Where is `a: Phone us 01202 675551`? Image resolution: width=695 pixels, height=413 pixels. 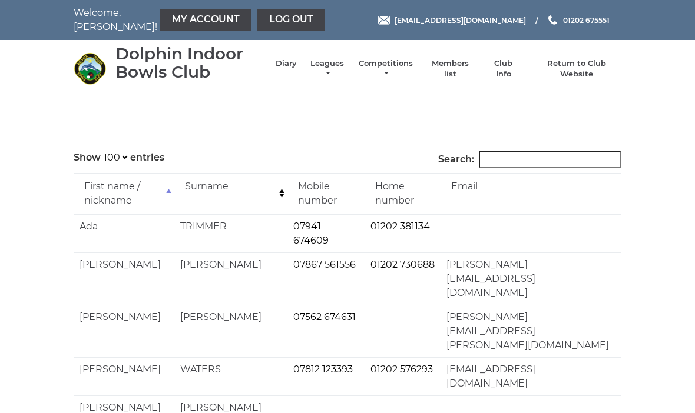
a: Phone us 01202 675551 is located at coordinates (578, 20).